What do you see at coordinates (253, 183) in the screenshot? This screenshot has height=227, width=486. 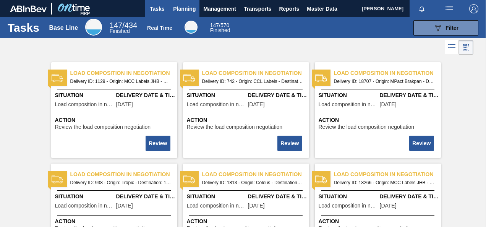 I see `span: Delivery ID: 1813 - Origin: Coleus - Destination: 1SD` at bounding box center [253, 183].